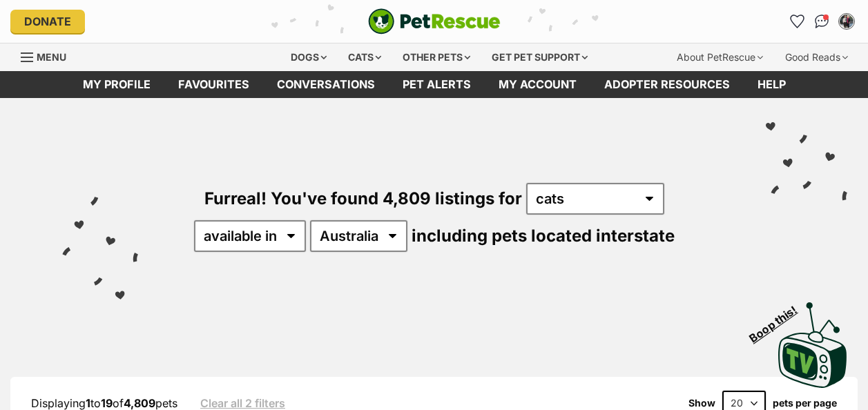 The image size is (868, 410). What do you see at coordinates (539, 58) in the screenshot?
I see `div: Get pet support` at bounding box center [539, 58].